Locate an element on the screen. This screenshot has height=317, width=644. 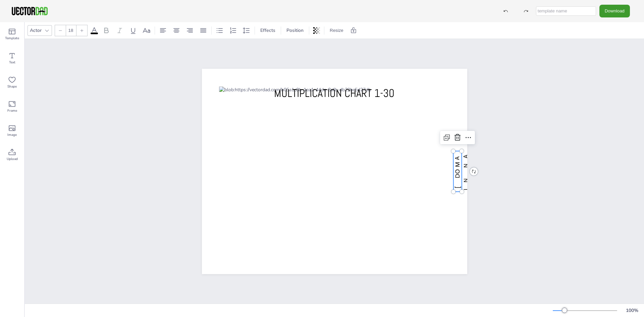
span: Frame is located at coordinates (12, 111).